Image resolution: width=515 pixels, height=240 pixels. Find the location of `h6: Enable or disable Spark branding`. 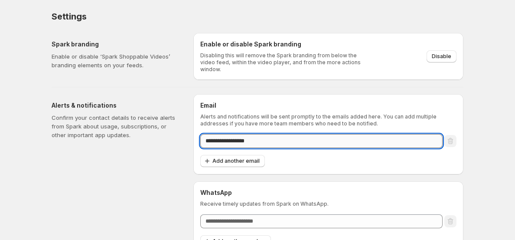

h6: Enable or disable Spark branding is located at coordinates (283, 44).